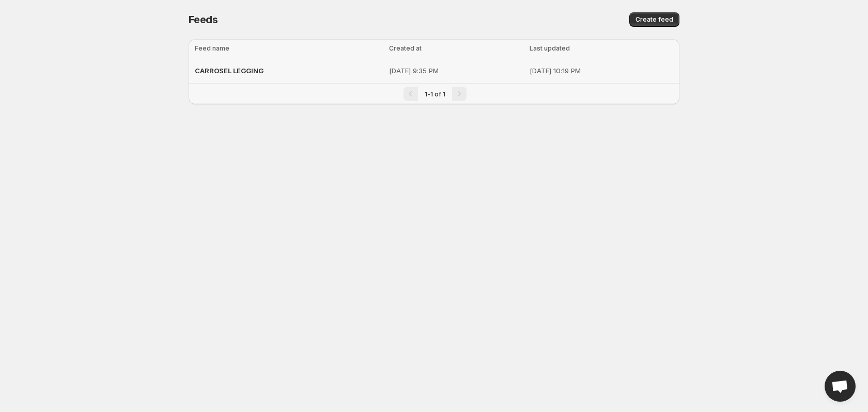  What do you see at coordinates (203, 19) in the screenshot?
I see `span: Feeds` at bounding box center [203, 19].